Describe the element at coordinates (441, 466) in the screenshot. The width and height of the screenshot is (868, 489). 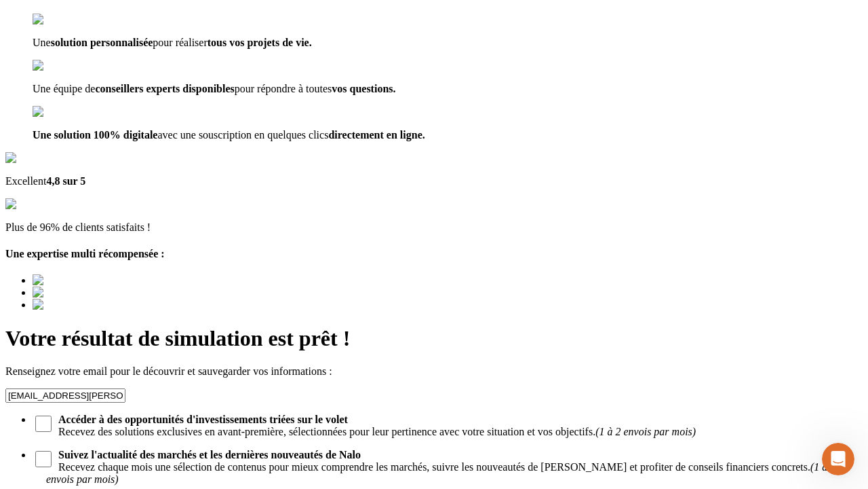
I see `p: Recevez chaque mois une sélection de contenus pour mieux comprendre les marchés, suivre les nouve...` at that location.